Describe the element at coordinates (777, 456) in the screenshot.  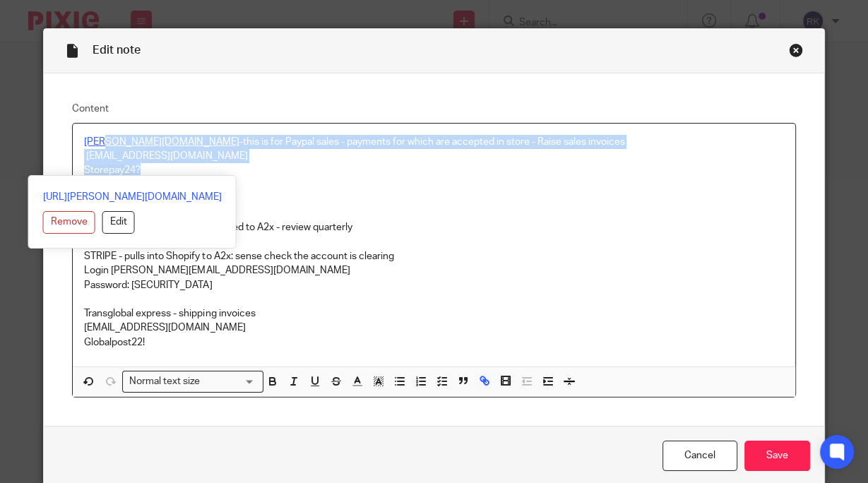
I see `input: Save` at that location.